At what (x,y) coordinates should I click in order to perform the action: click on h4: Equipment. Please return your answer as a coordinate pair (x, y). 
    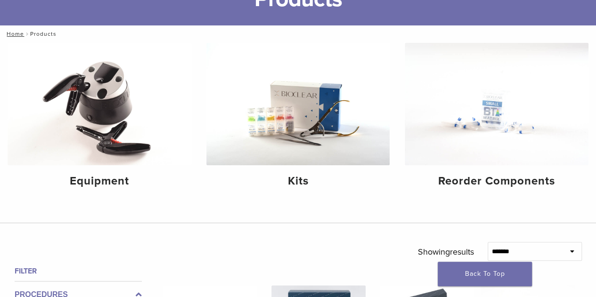
    Looking at the image, I should click on (99, 181).